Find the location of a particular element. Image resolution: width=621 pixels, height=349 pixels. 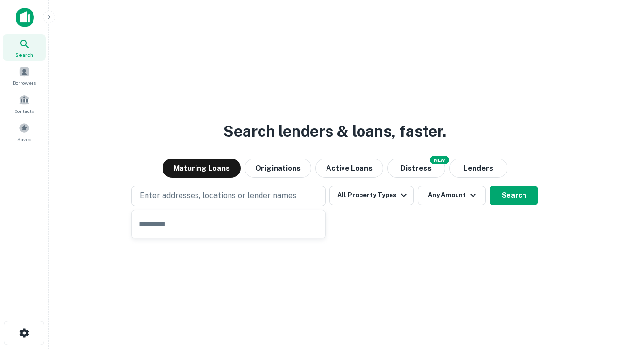

div: Search is located at coordinates (24, 48).